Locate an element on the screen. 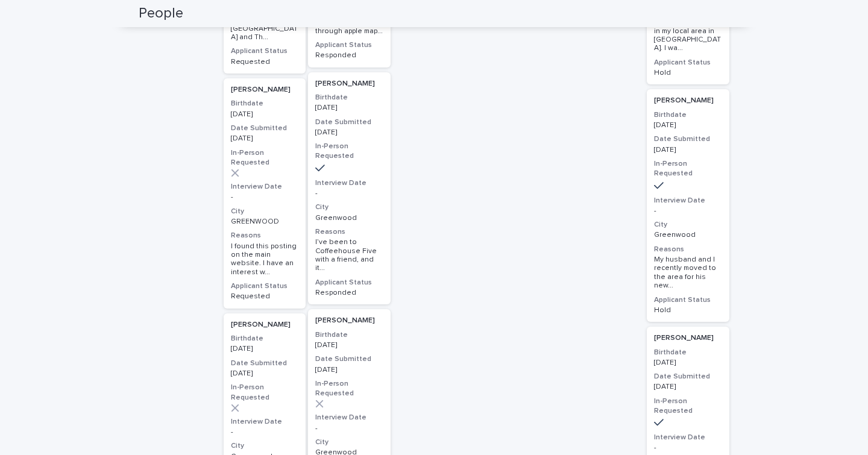  span: My husband and I recently moved to the area for his new ... is located at coordinates (687, 273).